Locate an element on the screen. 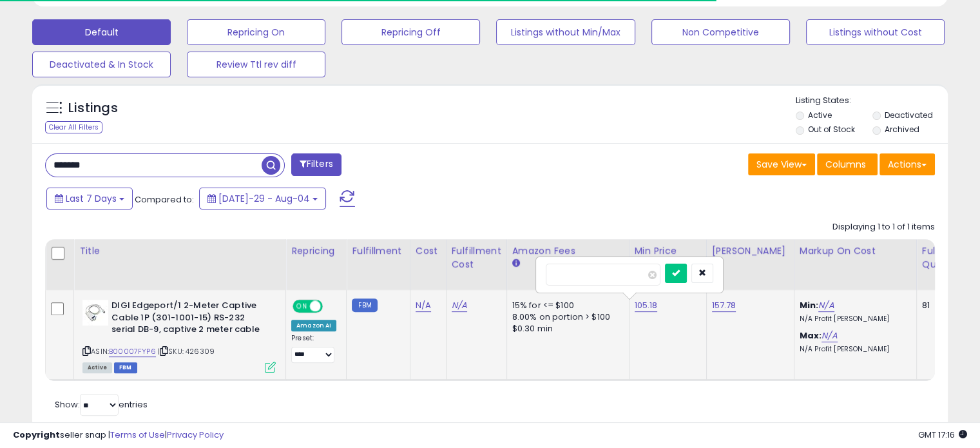 This screenshot has width=980, height=448. small: Amazon Fees. is located at coordinates (516, 263).